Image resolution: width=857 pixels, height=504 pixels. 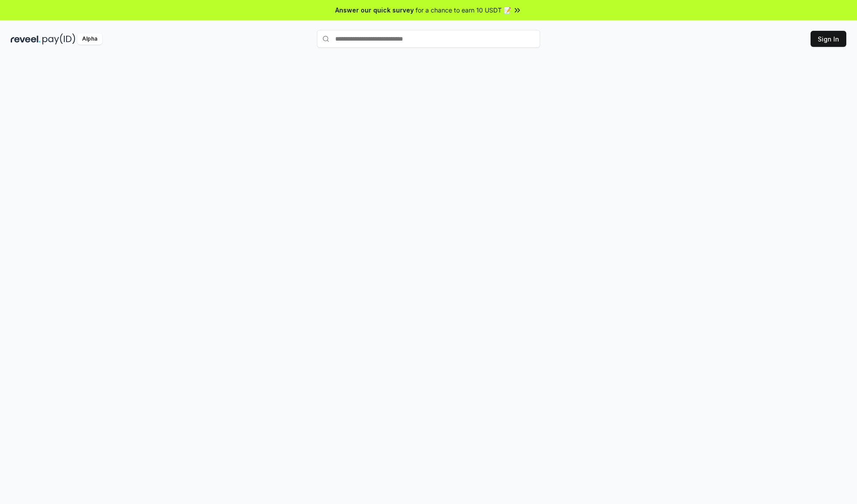 I want to click on img: pay_id, so click(x=59, y=39).